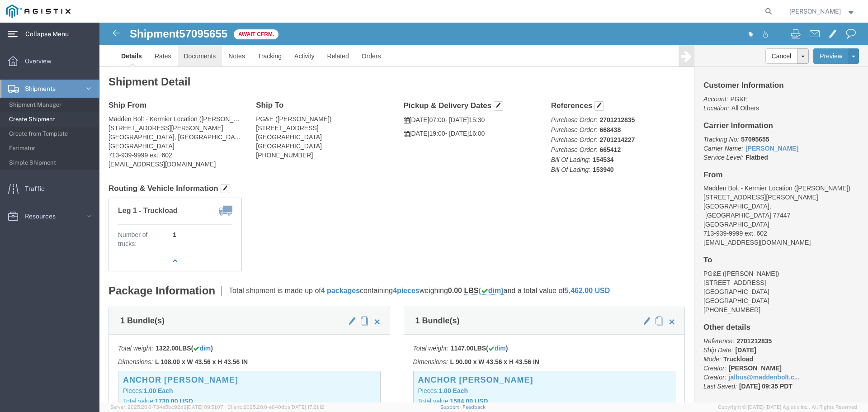 Image resolution: width=868 pixels, height=412 pixels. Describe the element at coordinates (815, 12) in the screenshot. I see `span: Jessica Albus` at that location.